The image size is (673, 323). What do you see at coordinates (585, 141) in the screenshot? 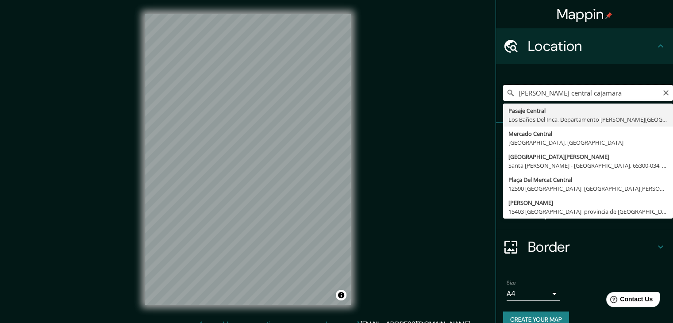
I see `div: Pins` at bounding box center [585, 141].